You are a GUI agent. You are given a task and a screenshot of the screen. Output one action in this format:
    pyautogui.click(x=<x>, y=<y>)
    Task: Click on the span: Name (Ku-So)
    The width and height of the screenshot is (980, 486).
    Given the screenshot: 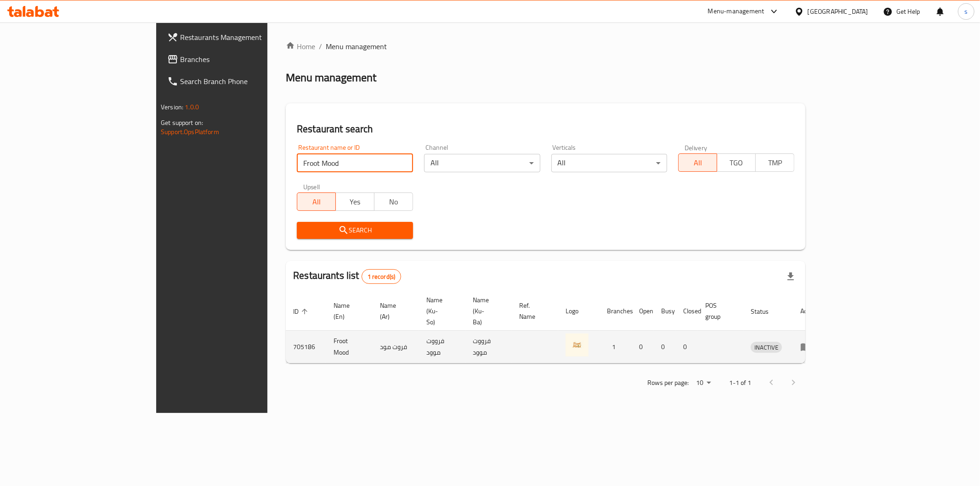 What is the action you would take?
    pyautogui.click(x=440, y=311)
    